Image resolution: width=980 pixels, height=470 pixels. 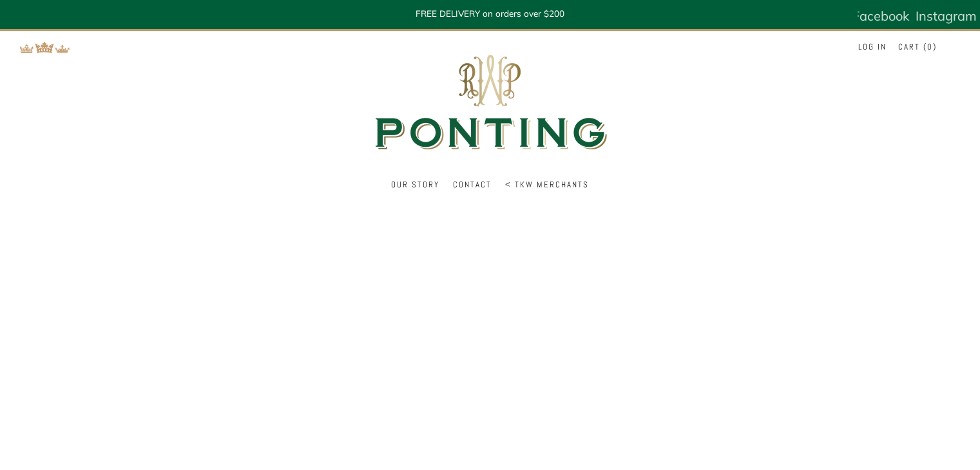 What do you see at coordinates (946, 15) in the screenshot?
I see `span: Instagram` at bounding box center [946, 15].